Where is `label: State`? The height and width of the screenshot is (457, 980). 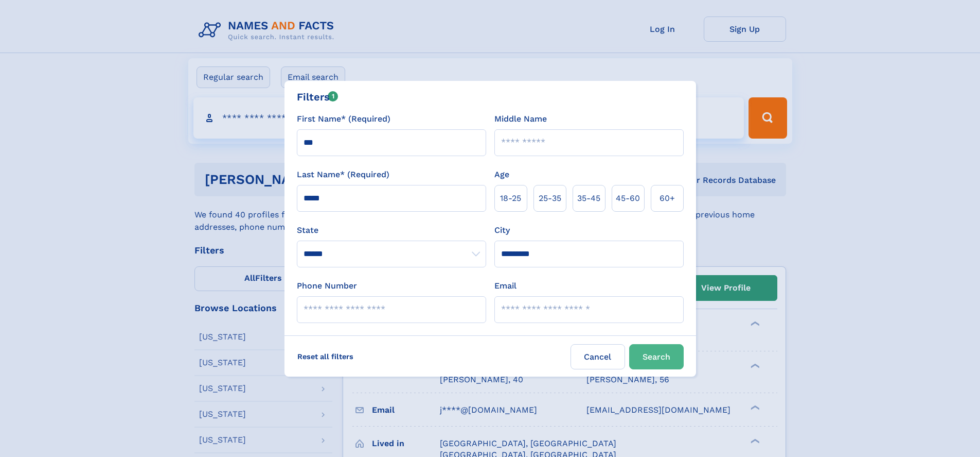
label: State is located at coordinates (392, 230).